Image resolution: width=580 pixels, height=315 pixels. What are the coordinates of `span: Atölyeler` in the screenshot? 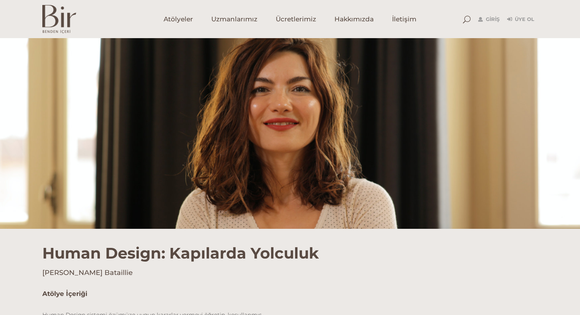 It's located at (178, 19).